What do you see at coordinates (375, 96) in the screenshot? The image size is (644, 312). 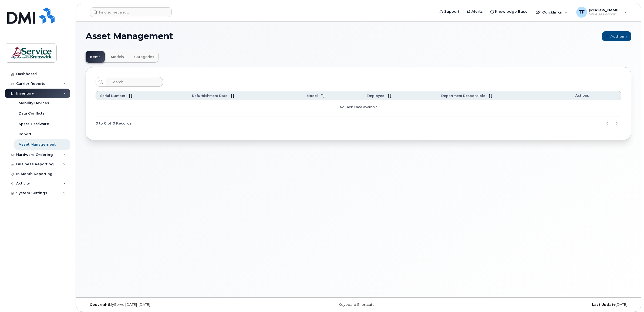 I see `span: Employee` at bounding box center [375, 96].